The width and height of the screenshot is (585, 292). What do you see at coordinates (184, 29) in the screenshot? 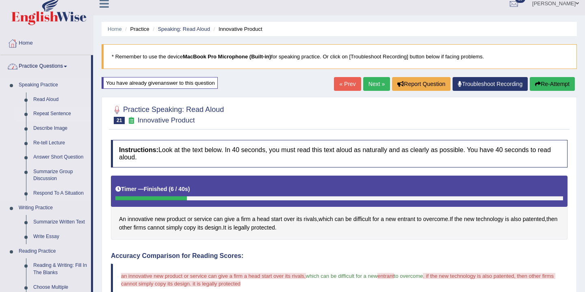
I see `a: Speaking: Read Aloud` at bounding box center [184, 29].